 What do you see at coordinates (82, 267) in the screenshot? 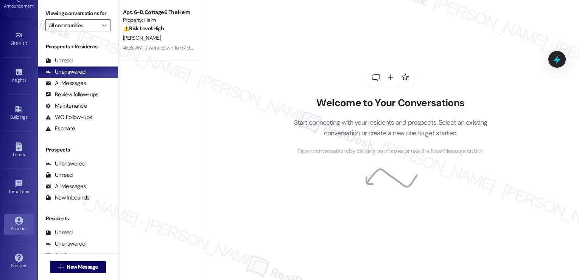
I see `span: New Message` at bounding box center [82, 267].